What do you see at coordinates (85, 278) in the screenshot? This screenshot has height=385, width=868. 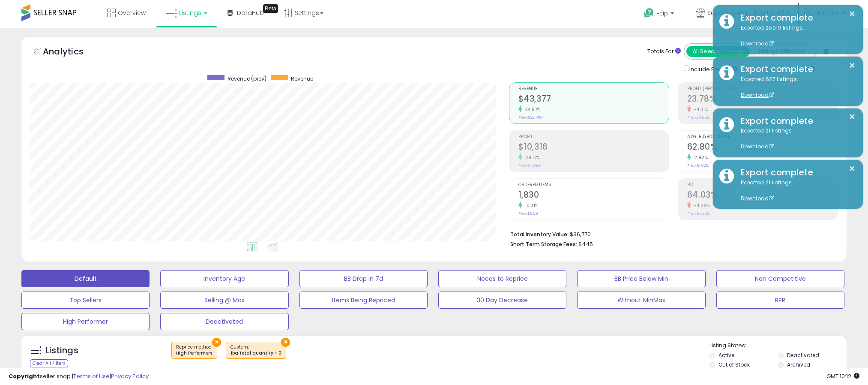 I see `button: Default` at bounding box center [85, 278].